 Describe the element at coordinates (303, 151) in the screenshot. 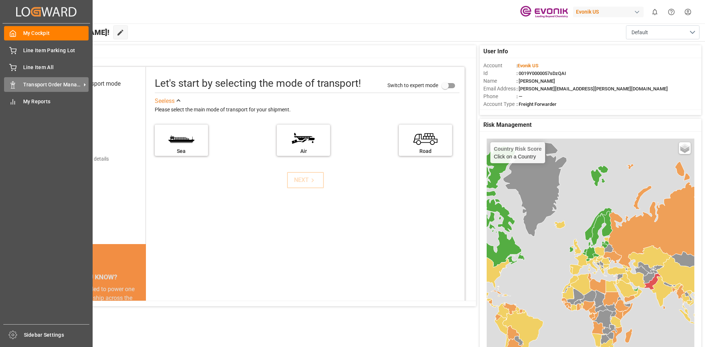

I see `div: Air` at that location.